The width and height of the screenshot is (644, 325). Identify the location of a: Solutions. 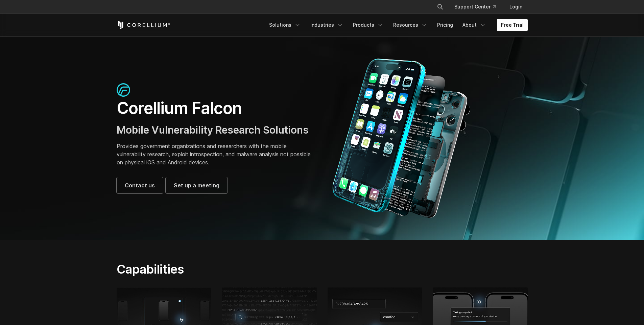
(285, 25).